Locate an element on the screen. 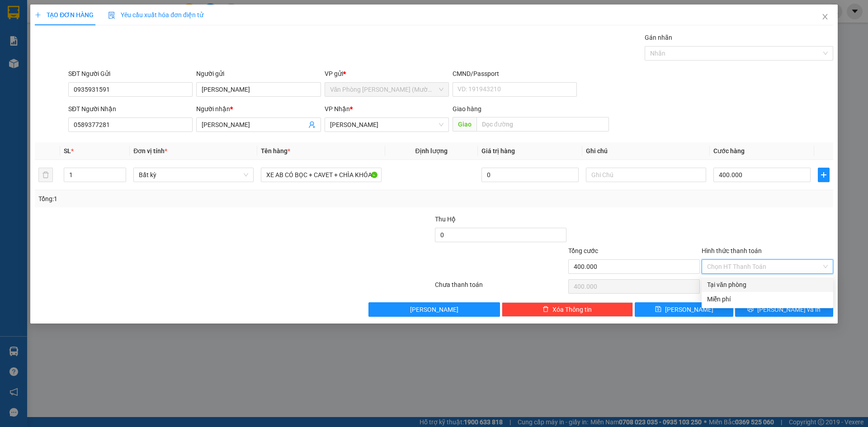 The height and width of the screenshot is (427, 868). span: Thu Hộ is located at coordinates (446, 219).